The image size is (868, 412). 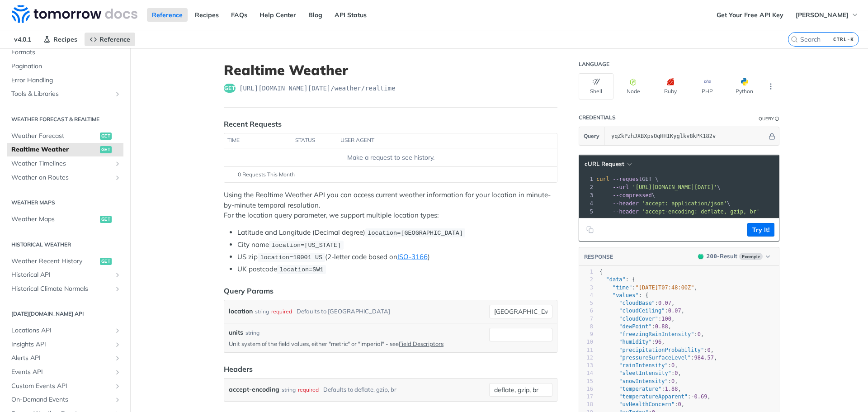 I want to click on a: Weather on RoutesShow subpages for Weather on Routes, so click(x=65, y=178).